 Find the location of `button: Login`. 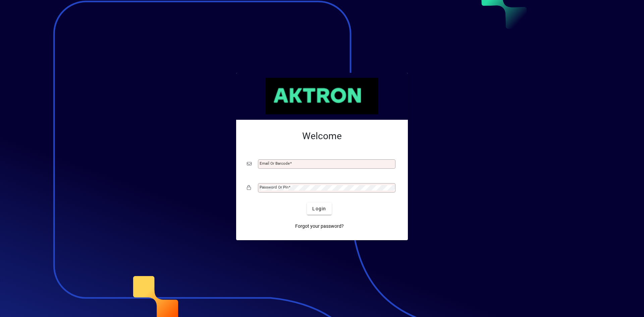

button: Login is located at coordinates (319, 208).